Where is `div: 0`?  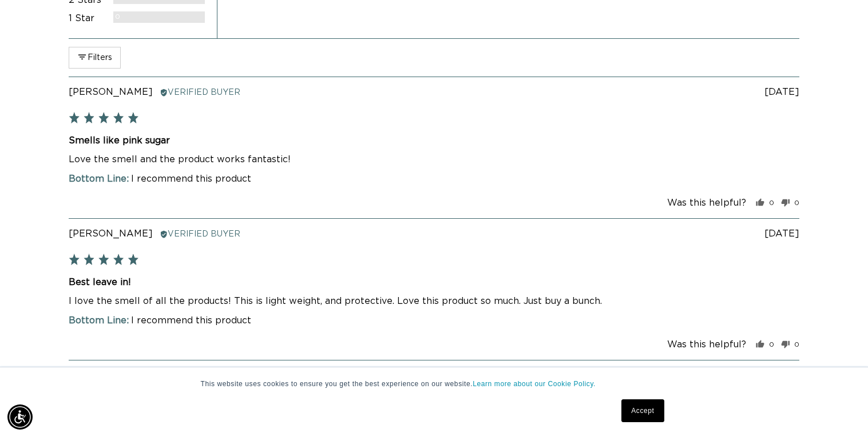
div: 0 is located at coordinates (118, 17).